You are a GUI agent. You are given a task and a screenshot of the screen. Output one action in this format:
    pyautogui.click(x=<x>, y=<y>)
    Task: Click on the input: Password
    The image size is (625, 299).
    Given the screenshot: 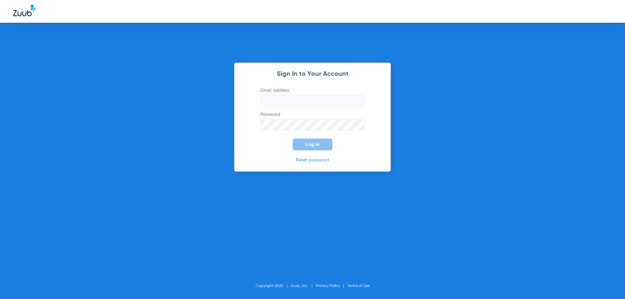 What is the action you would take?
    pyautogui.click(x=313, y=125)
    